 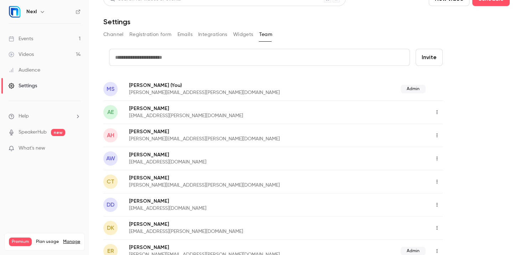 I want to click on button: Team, so click(x=266, y=35).